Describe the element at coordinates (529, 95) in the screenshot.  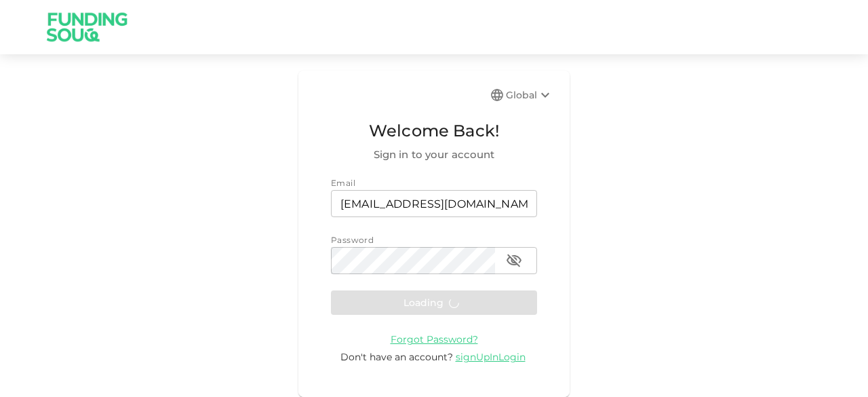
I see `div: Global` at that location.